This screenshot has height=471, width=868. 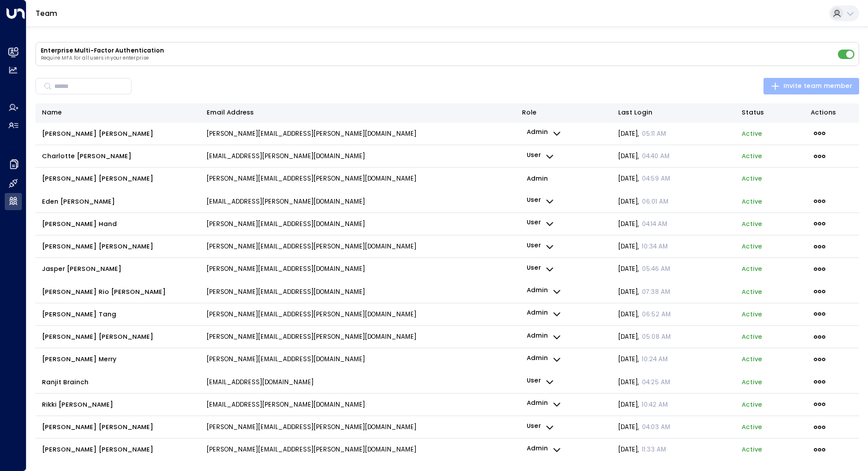 What do you see at coordinates (656, 336) in the screenshot?
I see `span: 05:08 AM` at bounding box center [656, 336].